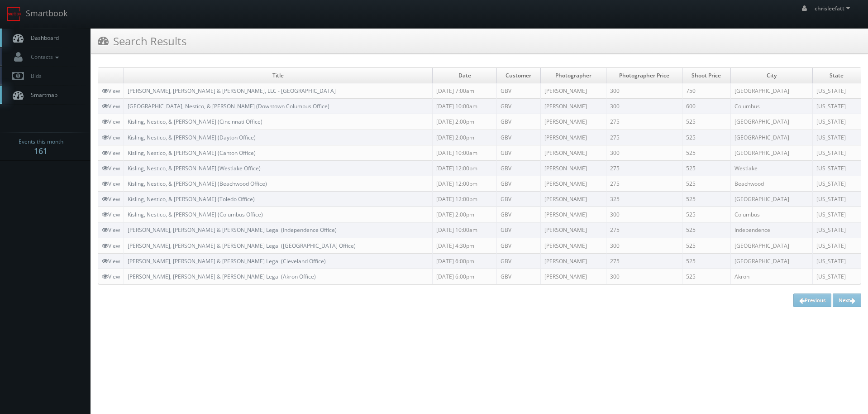 The image size is (868, 414). What do you see at coordinates (41, 142) in the screenshot?
I see `span: Events this month` at bounding box center [41, 142].